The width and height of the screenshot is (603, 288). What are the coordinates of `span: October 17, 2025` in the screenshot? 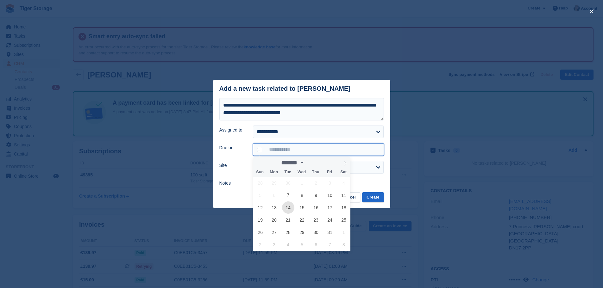 It's located at (330, 208).